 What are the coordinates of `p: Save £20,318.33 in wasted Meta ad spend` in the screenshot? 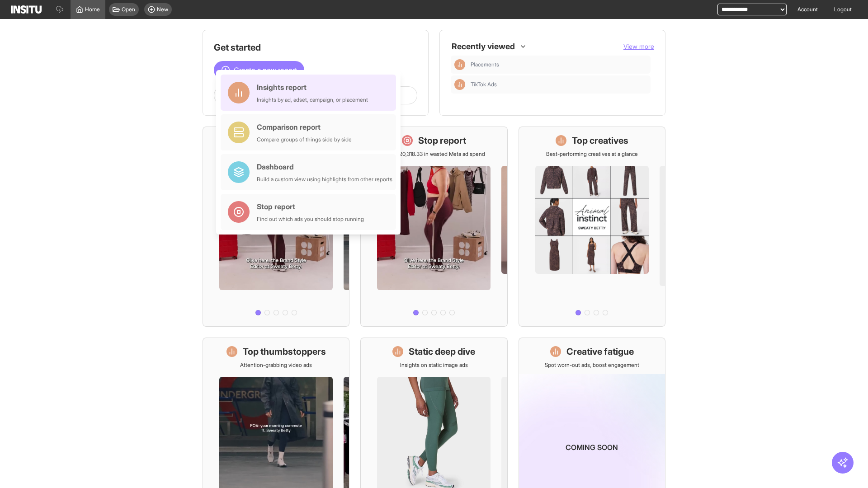 It's located at (434, 154).